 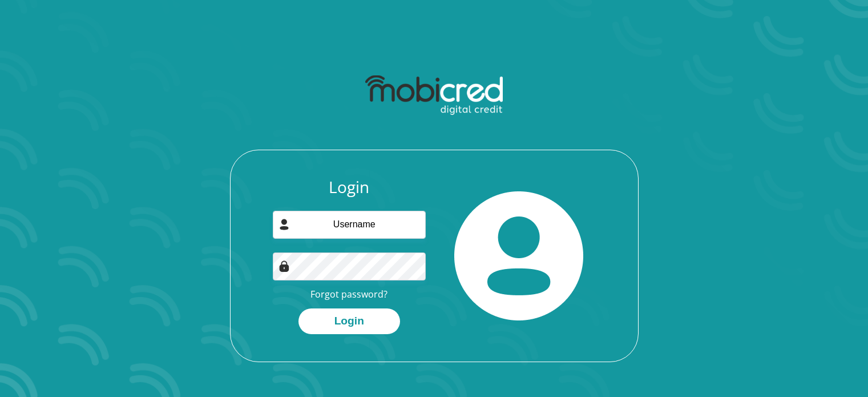 I want to click on button: Login, so click(x=349, y=320).